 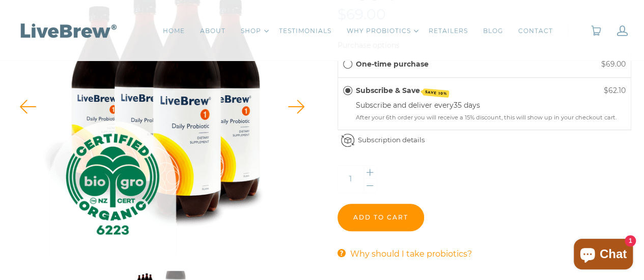 What do you see at coordinates (403, 91) in the screenshot?
I see `label: Subscribe & Save` at bounding box center [403, 91].